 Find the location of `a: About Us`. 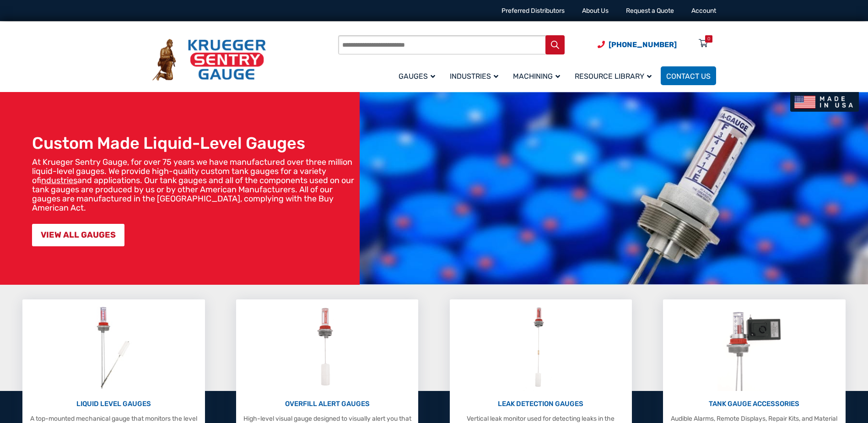

a: About Us is located at coordinates (595, 11).